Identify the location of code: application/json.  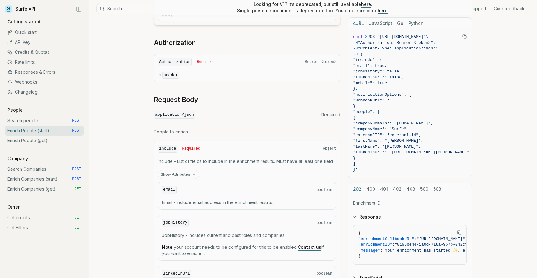
(174, 115).